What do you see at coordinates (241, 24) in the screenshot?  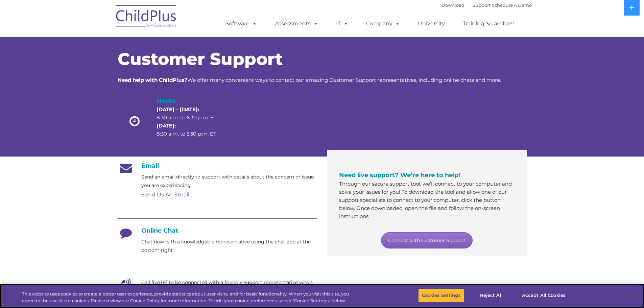 I see `a: Software` at bounding box center [241, 24].